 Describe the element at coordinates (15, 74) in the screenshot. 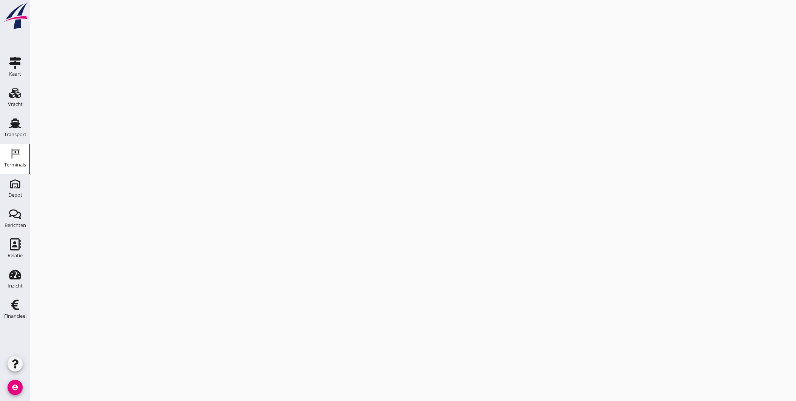

I see `div: Kaart` at that location.